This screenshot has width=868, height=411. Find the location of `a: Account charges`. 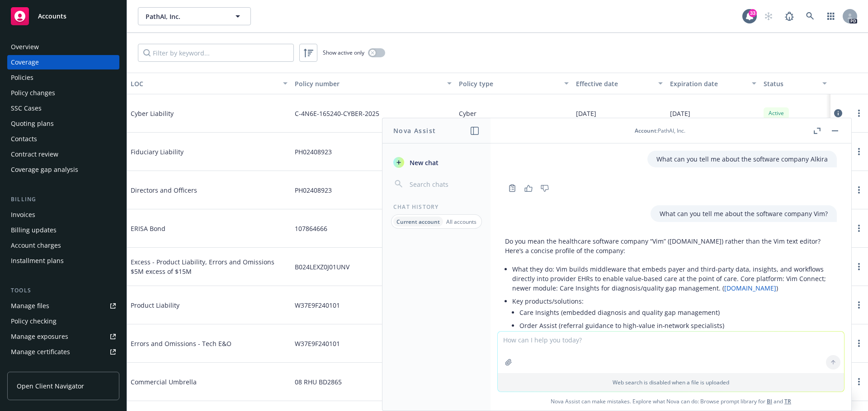

a: Account charges is located at coordinates (63, 245).